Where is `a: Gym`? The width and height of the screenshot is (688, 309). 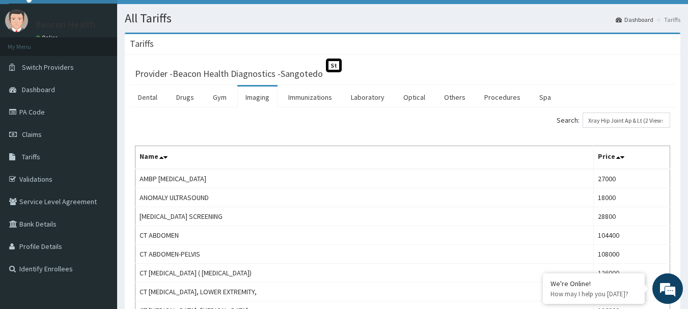 a: Gym is located at coordinates (219, 97).